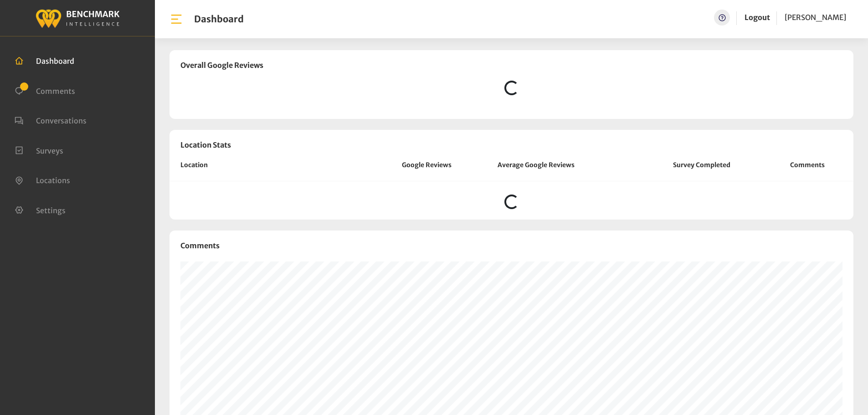 The height and width of the screenshot is (415, 868). I want to click on a: Conversations, so click(50, 120).